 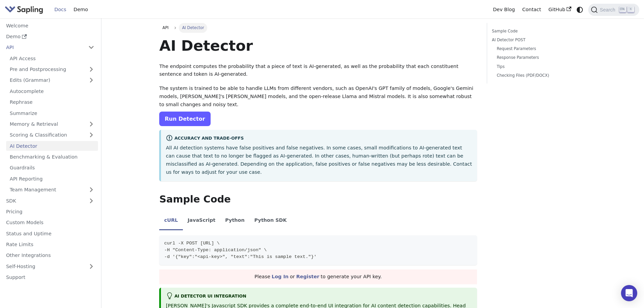 What do you see at coordinates (240, 257) in the screenshot?
I see `span: -d '{"key":"<api-key>", "text":"This is sample text."}'` at bounding box center [240, 257].